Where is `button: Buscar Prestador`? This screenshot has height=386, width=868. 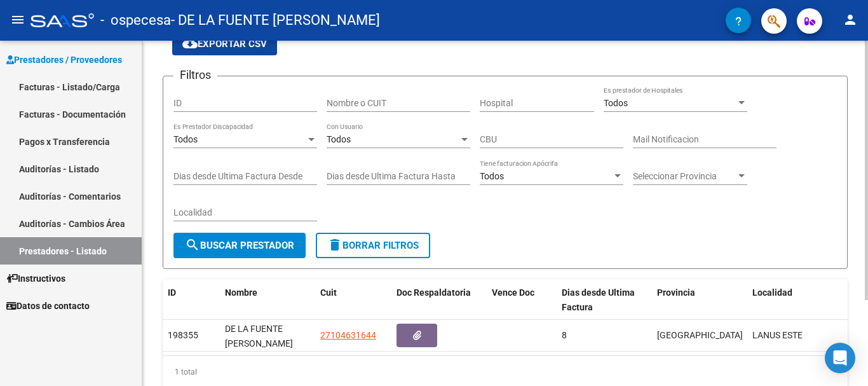 button: Buscar Prestador is located at coordinates (240, 245).